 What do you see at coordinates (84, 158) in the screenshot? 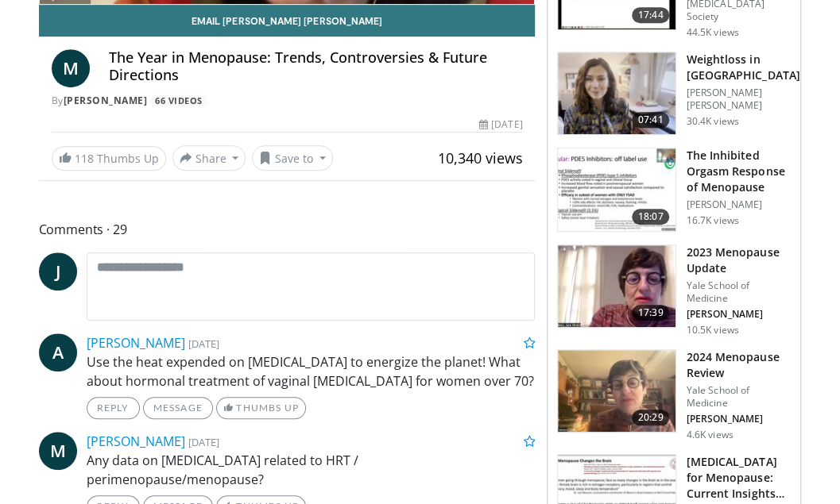
I see `span: 118` at bounding box center [84, 158].